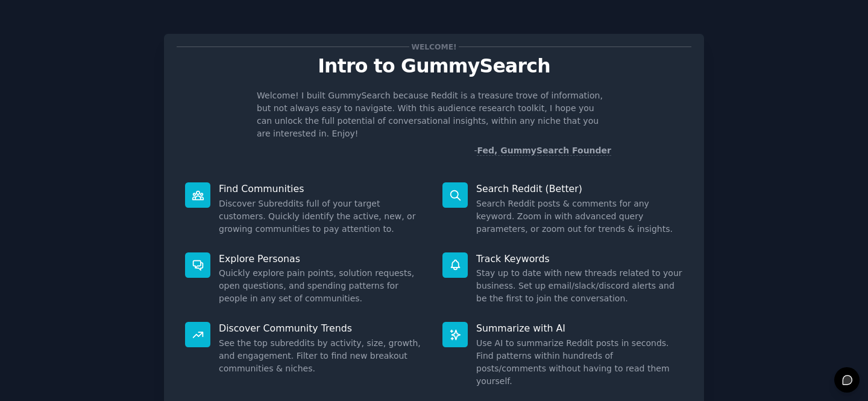 The width and height of the screenshot is (868, 401). What do you see at coordinates (322, 286) in the screenshot?
I see `dd: Quickly explore pain points, solution requests, open questions, and spending patterns for people ...` at bounding box center [322, 286].